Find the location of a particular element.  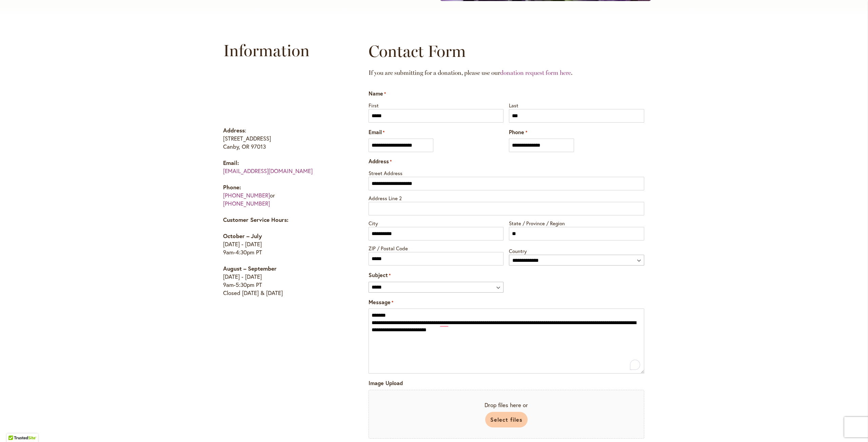

textarea: To enrich screen reader interactions, please activate Accessibility in Grammarly extension settings is located at coordinates (506, 341).